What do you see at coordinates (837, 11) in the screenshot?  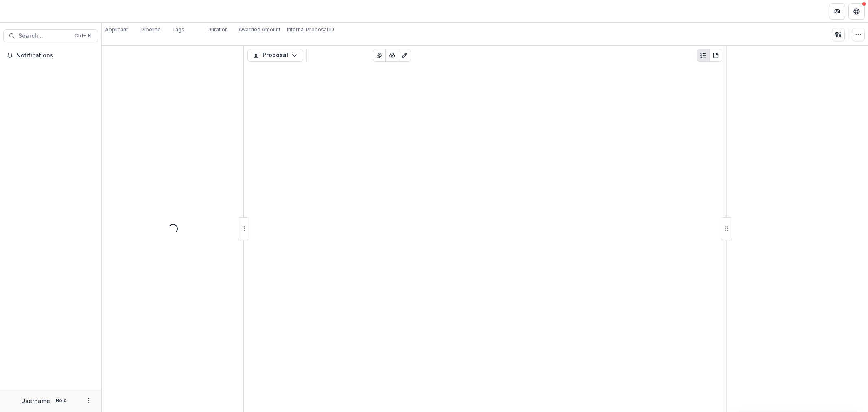 I see `button: Partners` at bounding box center [837, 11].